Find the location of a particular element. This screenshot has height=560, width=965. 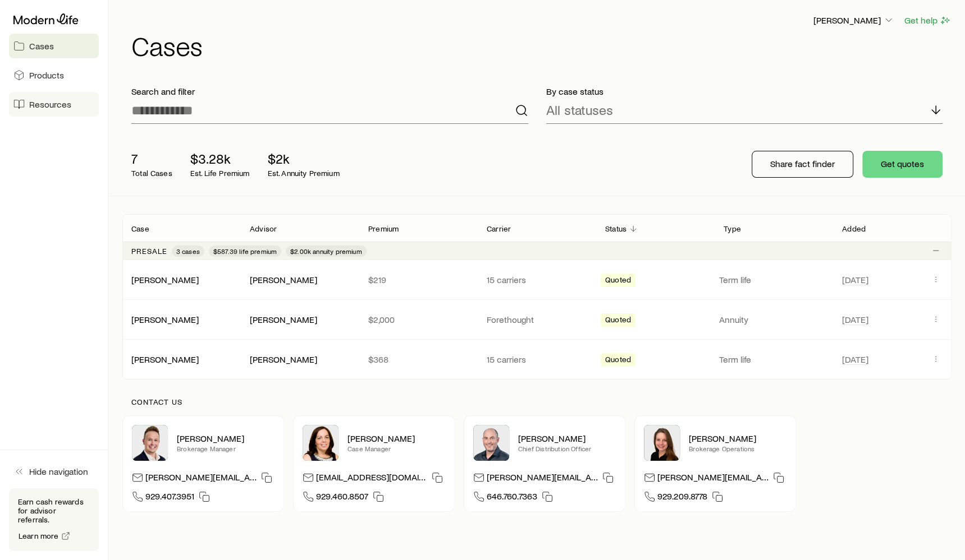

p: $3.28k is located at coordinates (220, 159).